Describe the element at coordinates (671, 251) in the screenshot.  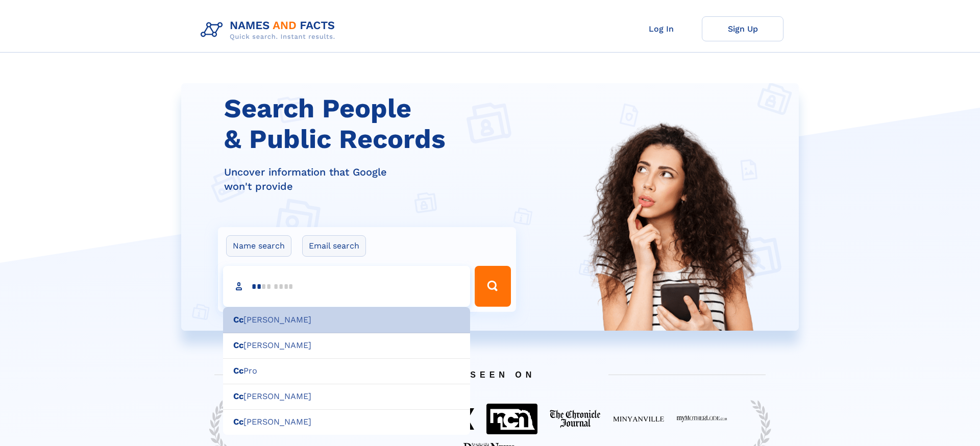
I see `img: Search People and Public records` at that location.